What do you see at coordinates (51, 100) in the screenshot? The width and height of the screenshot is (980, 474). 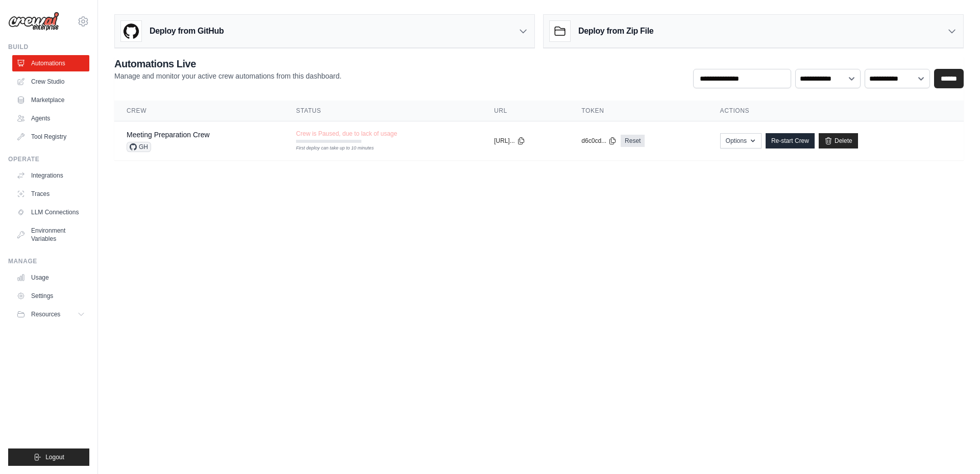 I see `a: Marketplace` at bounding box center [51, 100].